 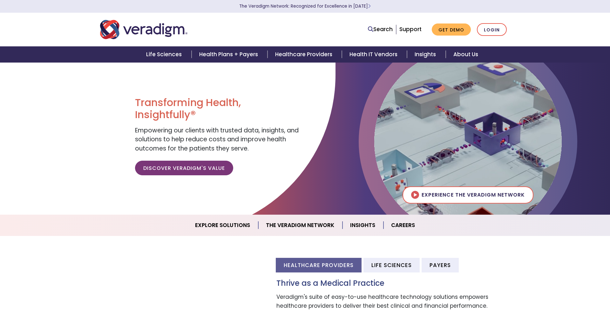 I want to click on a: Search, so click(x=380, y=29).